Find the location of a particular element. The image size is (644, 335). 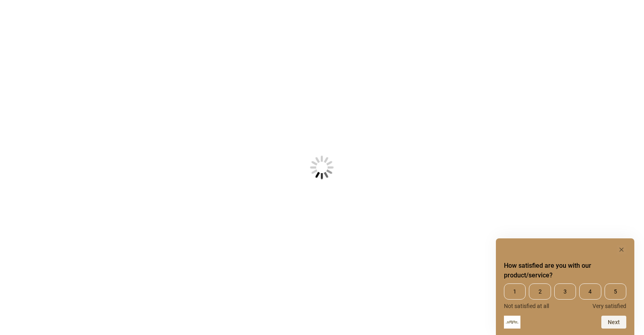

img: Loading is located at coordinates (322, 168).